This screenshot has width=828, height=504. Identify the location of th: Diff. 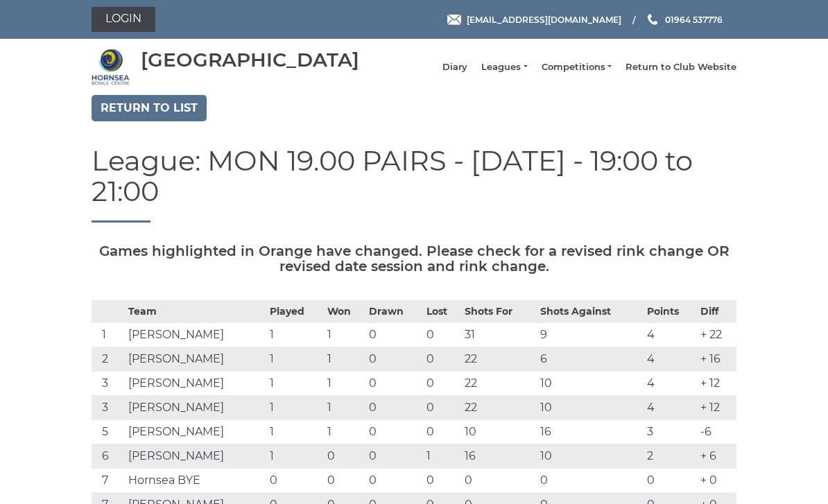
(716, 312).